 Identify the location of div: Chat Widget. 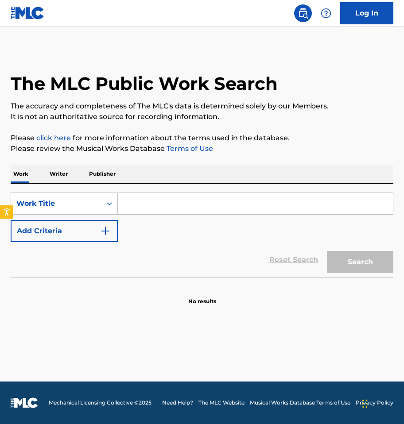
(381, 403).